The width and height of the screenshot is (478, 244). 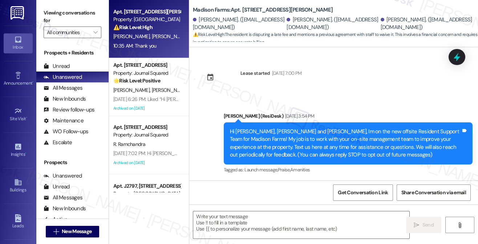 What do you see at coordinates (77, 232) in the screenshot?
I see `span: New Message` at bounding box center [77, 232].